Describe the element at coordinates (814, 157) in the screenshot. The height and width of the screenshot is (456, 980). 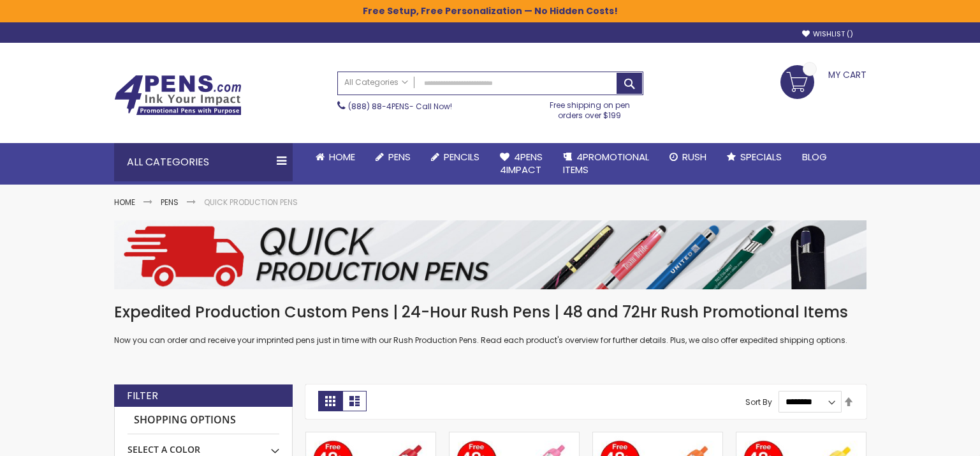
I see `a: Blog` at that location.